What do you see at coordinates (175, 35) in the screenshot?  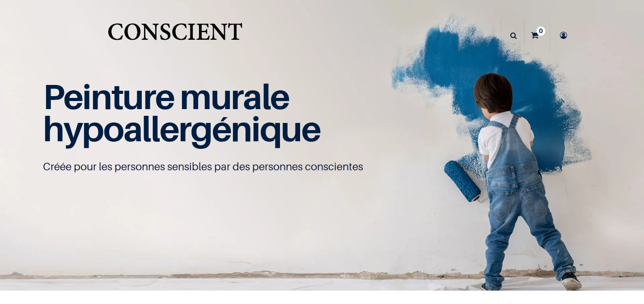 I see `a: Logo of Conscient` at bounding box center [175, 35].